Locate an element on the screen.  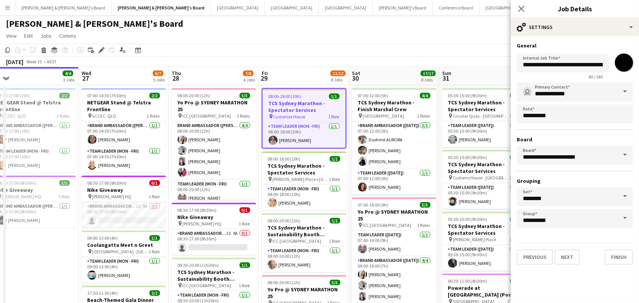
a: View is located at coordinates (11, 36).